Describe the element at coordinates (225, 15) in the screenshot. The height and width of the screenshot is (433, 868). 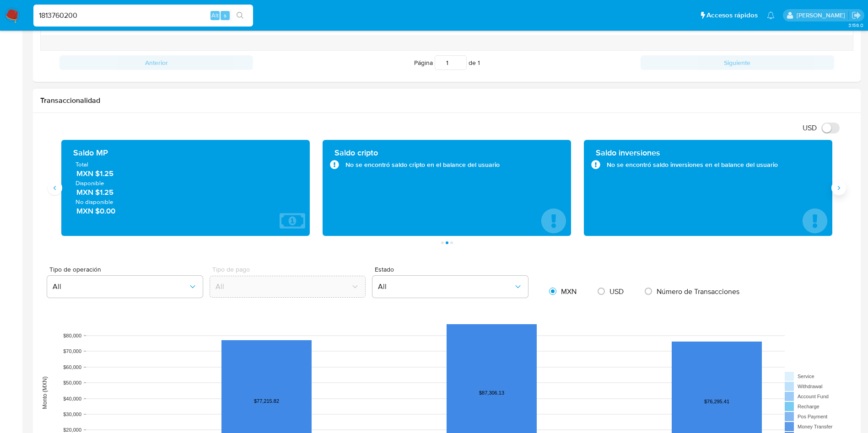
I see `span: s` at that location.